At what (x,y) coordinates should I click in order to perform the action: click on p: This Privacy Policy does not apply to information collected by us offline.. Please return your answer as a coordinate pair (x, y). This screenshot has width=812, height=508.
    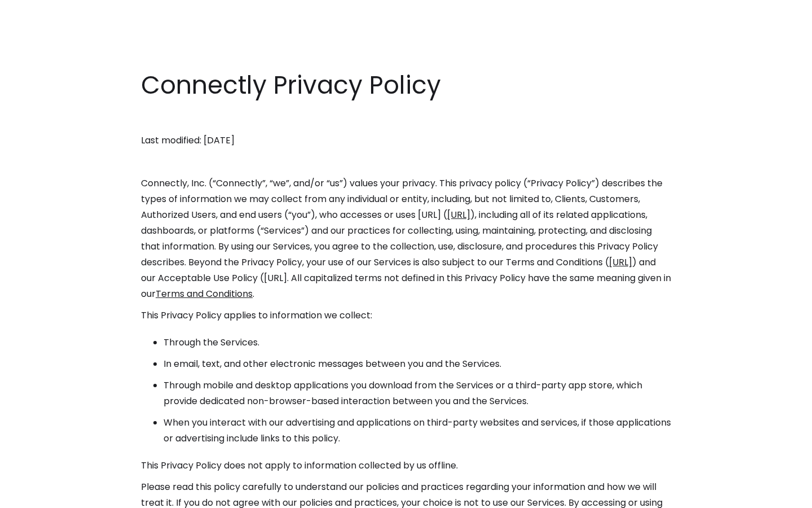
    Looking at the image, I should click on (406, 465).